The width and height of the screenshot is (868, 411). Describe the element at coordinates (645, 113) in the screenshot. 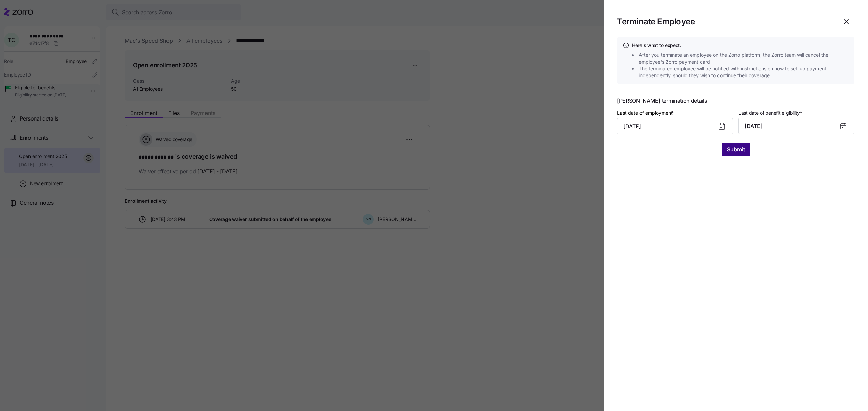

I see `label: Last date of employment` at that location.